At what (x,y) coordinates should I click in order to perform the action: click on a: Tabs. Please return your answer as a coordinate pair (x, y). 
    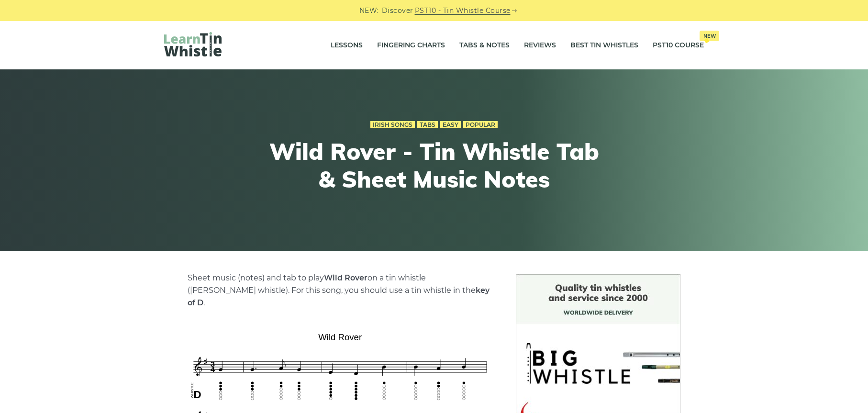
    Looking at the image, I should click on (428, 125).